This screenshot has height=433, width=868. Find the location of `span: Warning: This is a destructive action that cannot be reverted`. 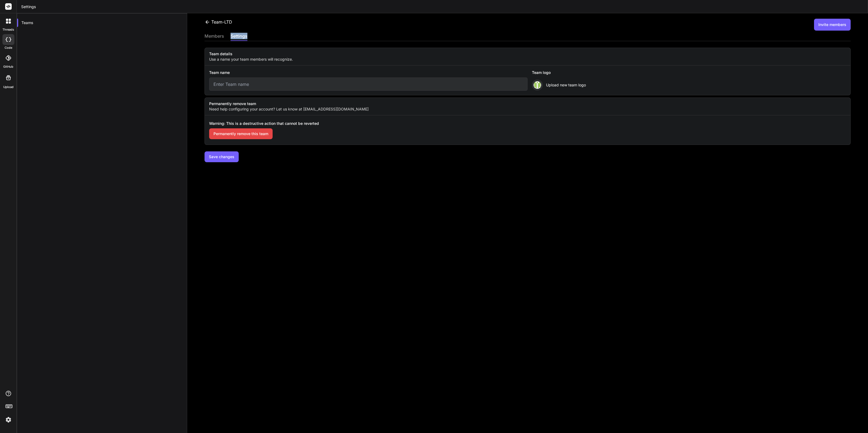

span: Warning: This is a destructive action that cannot be reverted is located at coordinates (264, 125).